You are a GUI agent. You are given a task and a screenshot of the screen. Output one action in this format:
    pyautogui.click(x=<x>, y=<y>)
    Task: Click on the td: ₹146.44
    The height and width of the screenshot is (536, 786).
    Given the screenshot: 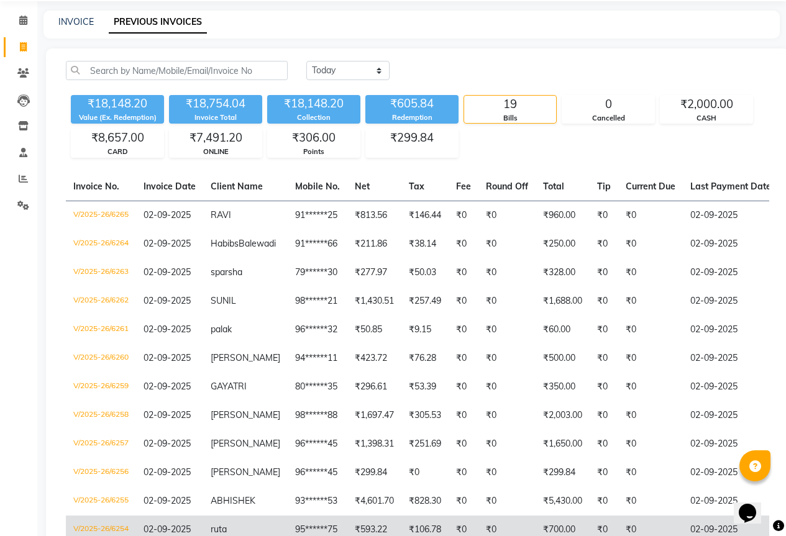 What is the action you would take?
    pyautogui.click(x=425, y=215)
    